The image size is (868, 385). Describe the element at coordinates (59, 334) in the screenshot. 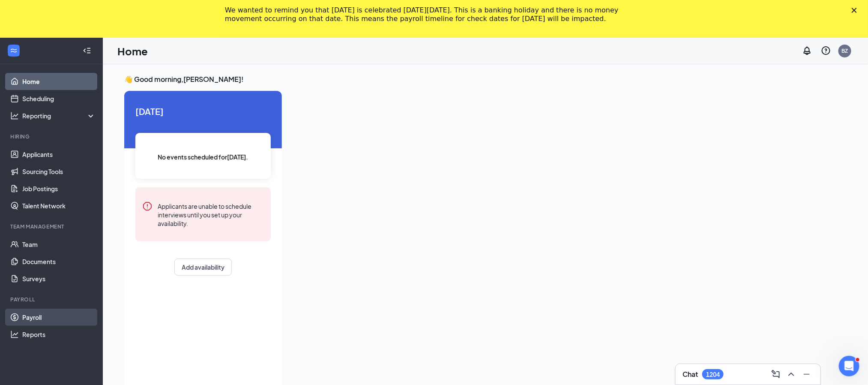

I see `a: Reports` at that location.